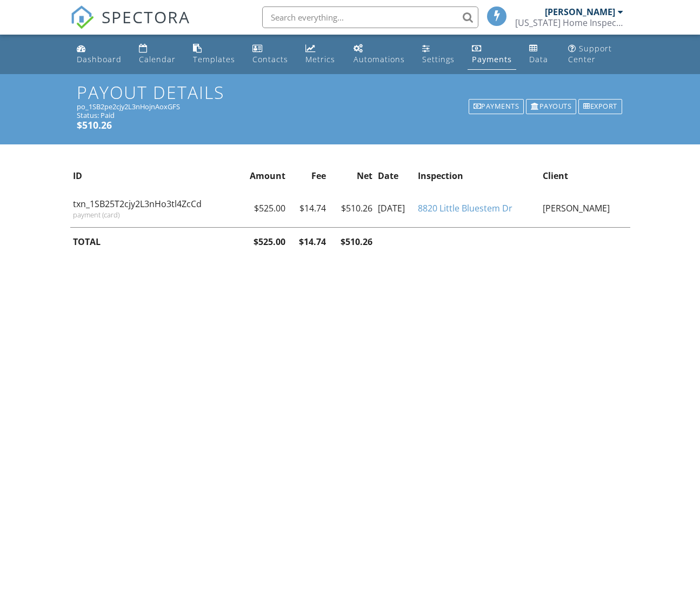  What do you see at coordinates (540, 54) in the screenshot?
I see `a: Data` at bounding box center [540, 54].